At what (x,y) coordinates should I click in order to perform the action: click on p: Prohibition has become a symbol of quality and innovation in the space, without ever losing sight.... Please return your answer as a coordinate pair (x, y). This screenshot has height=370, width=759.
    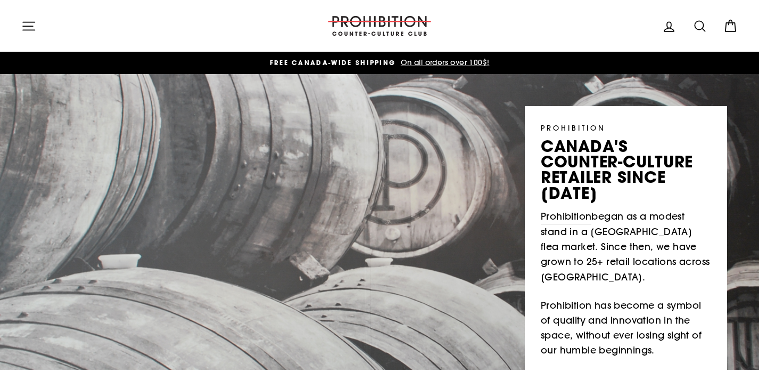
    Looking at the image, I should click on (626, 327).